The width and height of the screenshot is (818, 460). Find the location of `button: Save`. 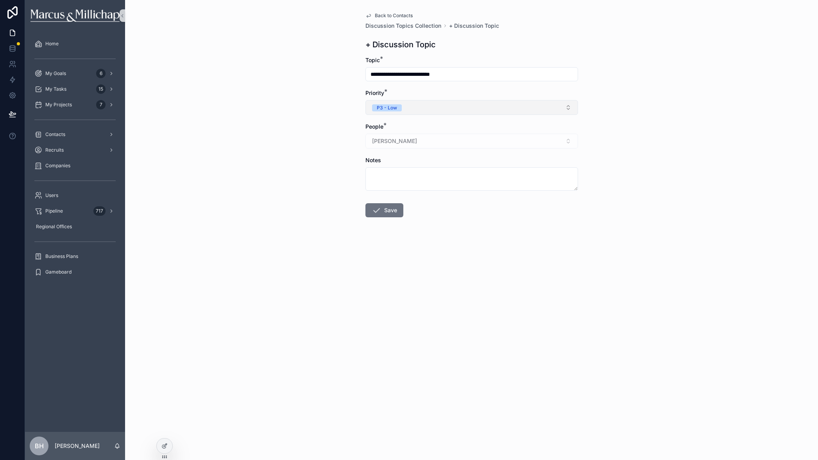

button: Save is located at coordinates (384, 210).